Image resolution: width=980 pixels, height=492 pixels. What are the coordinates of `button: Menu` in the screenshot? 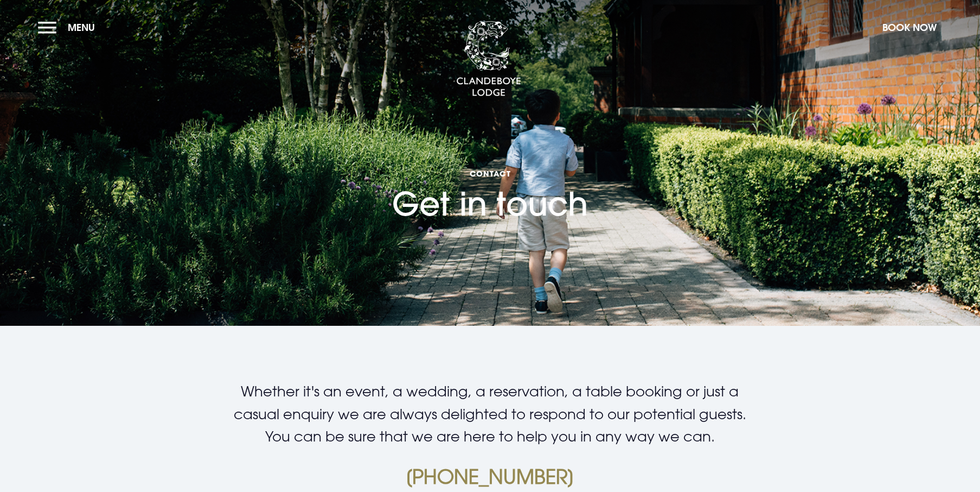 It's located at (69, 27).